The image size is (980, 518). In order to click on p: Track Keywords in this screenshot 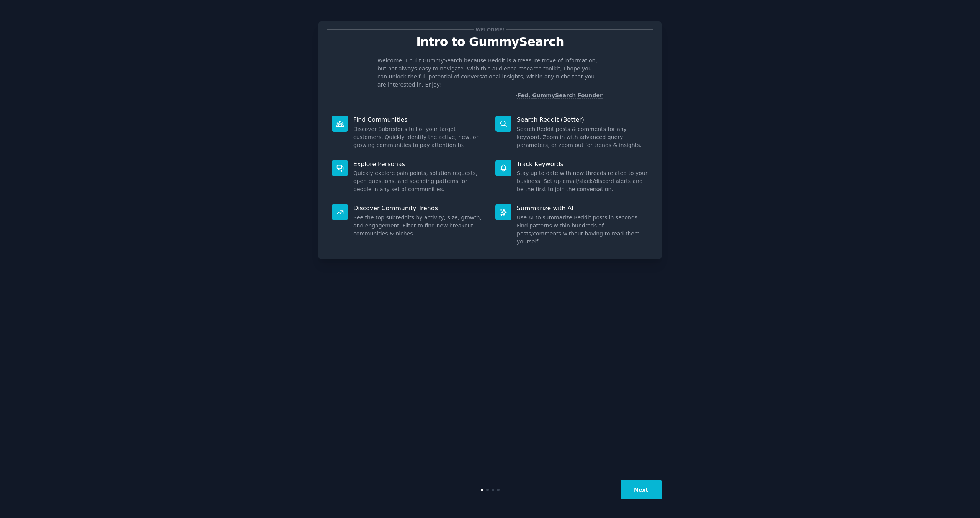, I will do `click(582, 164)`.